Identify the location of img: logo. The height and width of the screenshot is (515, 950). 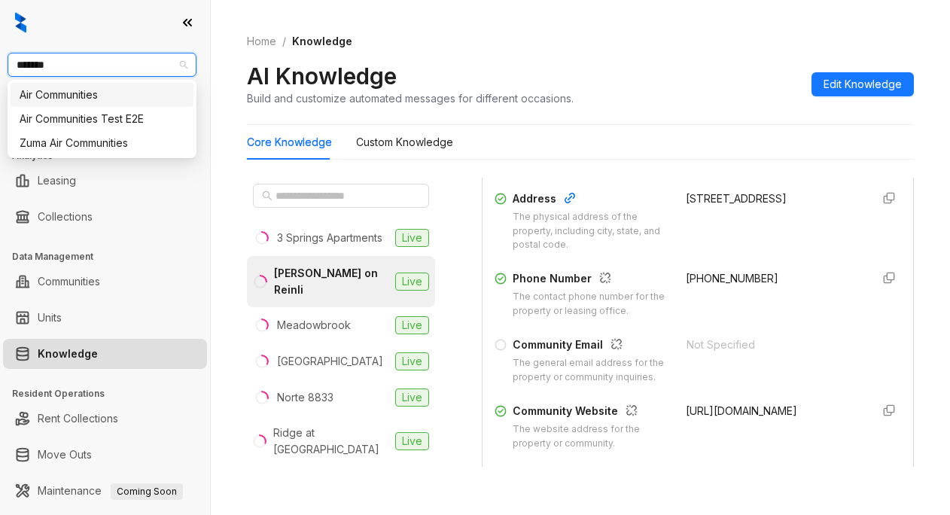
(20, 23).